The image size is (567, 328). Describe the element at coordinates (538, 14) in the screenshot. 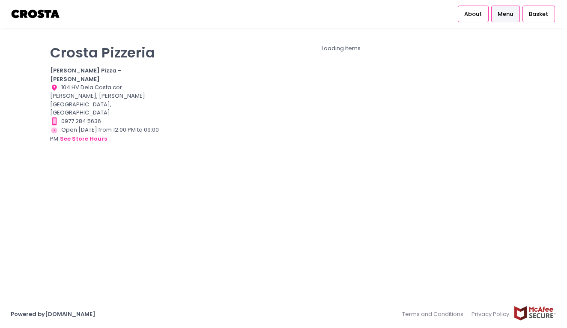

I see `span: Basket` at that location.